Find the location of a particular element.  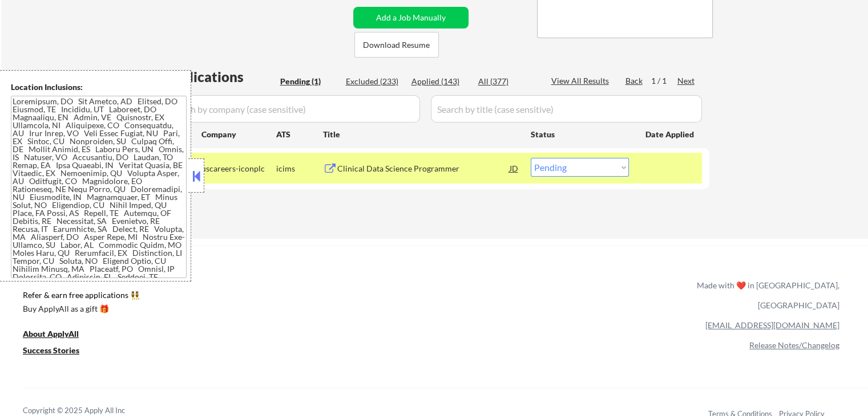

a: Release Notes/Changelog is located at coordinates (794, 345).